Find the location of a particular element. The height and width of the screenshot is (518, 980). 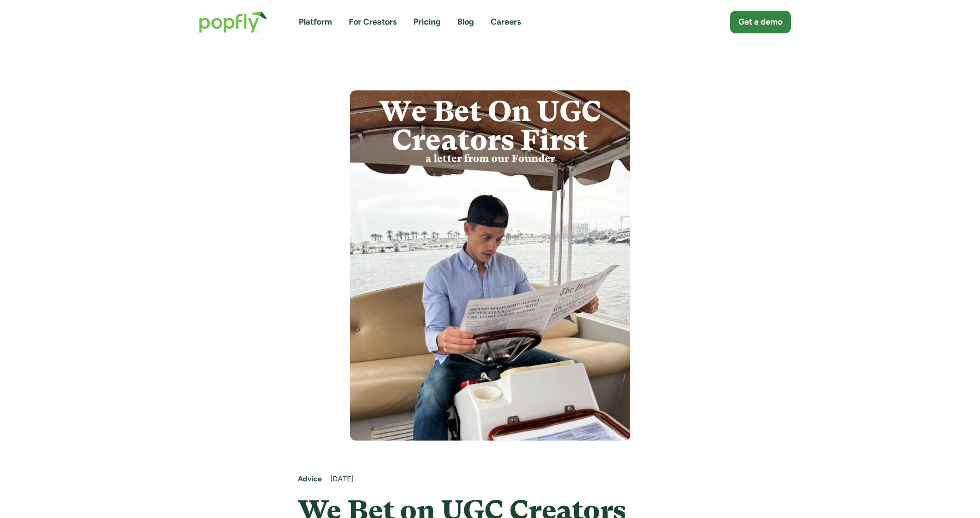

a: For Creators is located at coordinates (373, 22).